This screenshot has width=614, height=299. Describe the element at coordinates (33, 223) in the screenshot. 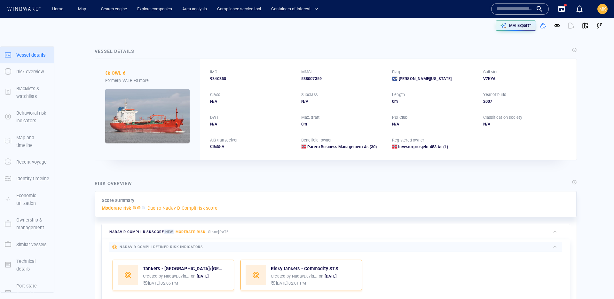

I see `p: Ownership & management` at that location.